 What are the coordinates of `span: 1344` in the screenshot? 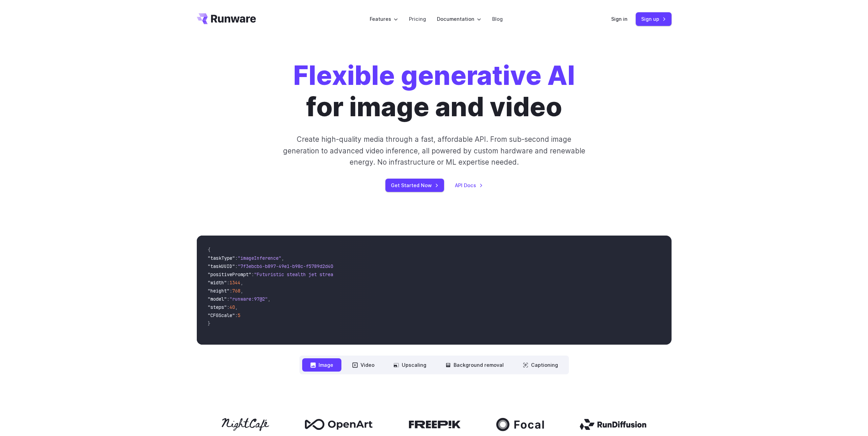 It's located at (235, 283).